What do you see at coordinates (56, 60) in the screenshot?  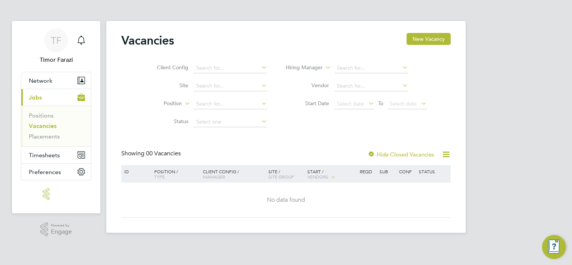 I see `span: Timor Farazi` at bounding box center [56, 60].